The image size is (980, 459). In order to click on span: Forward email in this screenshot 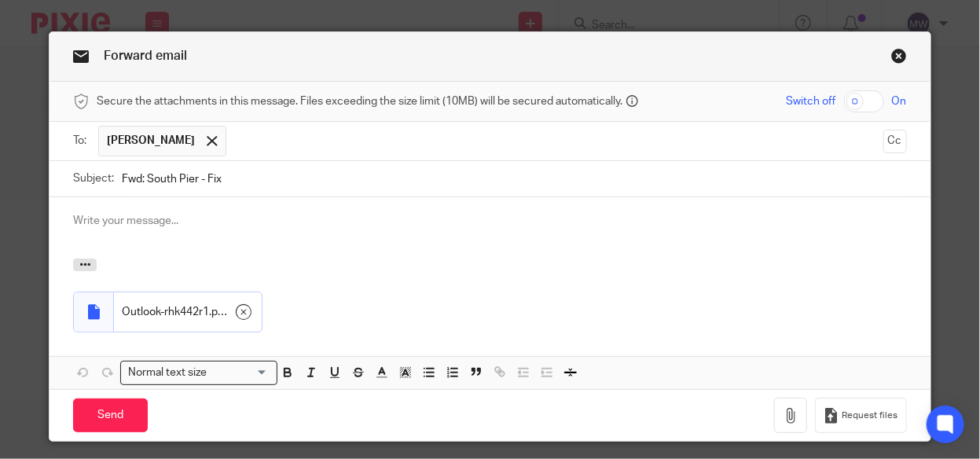, I will do `click(146, 56)`.